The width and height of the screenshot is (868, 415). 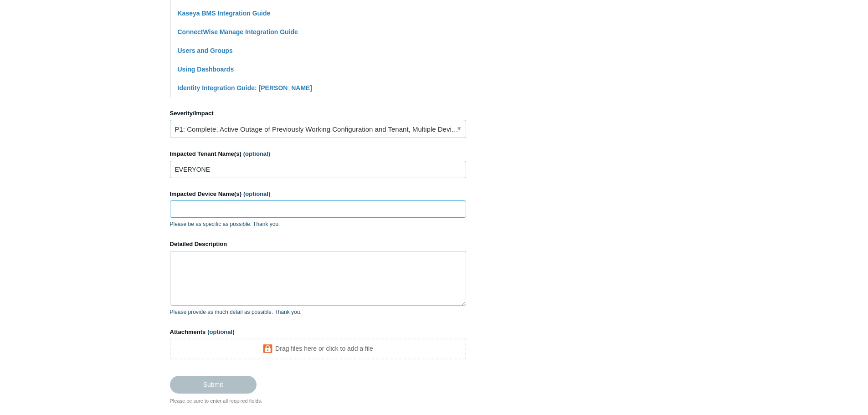 I want to click on label: Impacted Device Name(s), so click(x=318, y=194).